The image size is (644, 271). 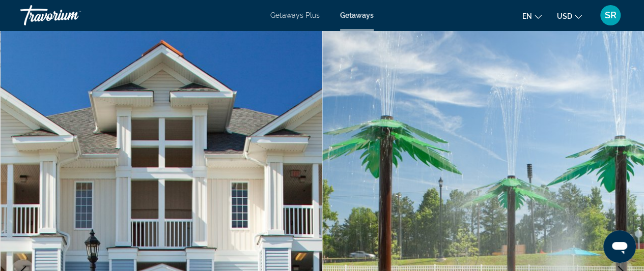 I want to click on a: Getaways, so click(x=357, y=15).